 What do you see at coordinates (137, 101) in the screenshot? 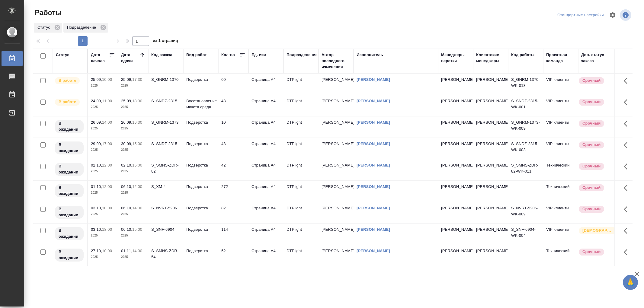
I see `p: 18:00` at bounding box center [137, 101].